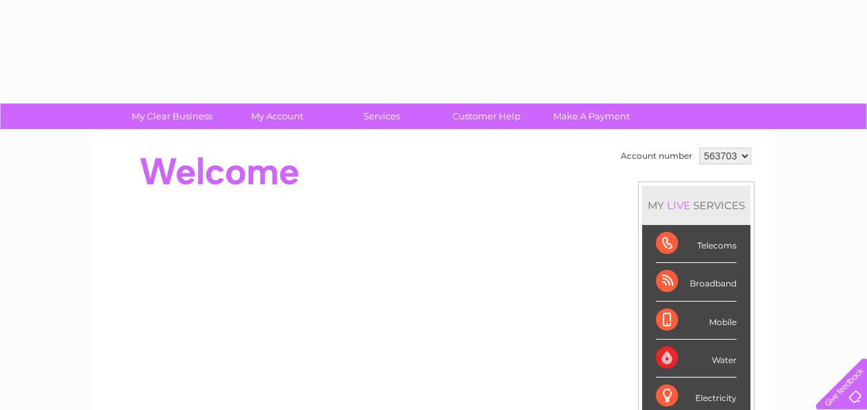 The width and height of the screenshot is (867, 410). What do you see at coordinates (696, 205) in the screenshot?
I see `div: MY SERVICES` at bounding box center [696, 205].